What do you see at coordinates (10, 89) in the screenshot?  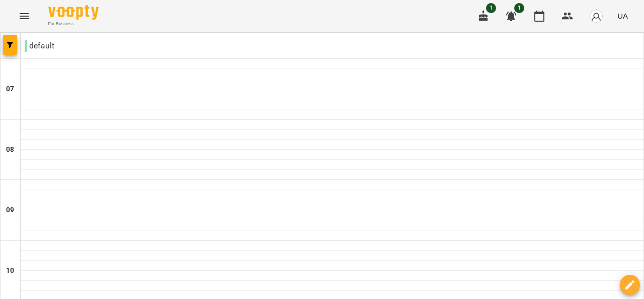 I see `h6: 07` at bounding box center [10, 89].